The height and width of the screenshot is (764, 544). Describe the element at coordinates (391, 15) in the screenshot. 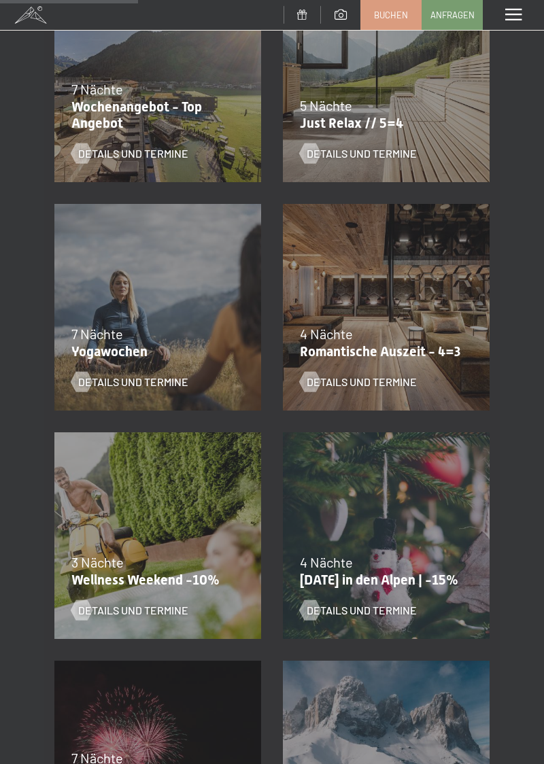

I see `span: Buchen` at that location.